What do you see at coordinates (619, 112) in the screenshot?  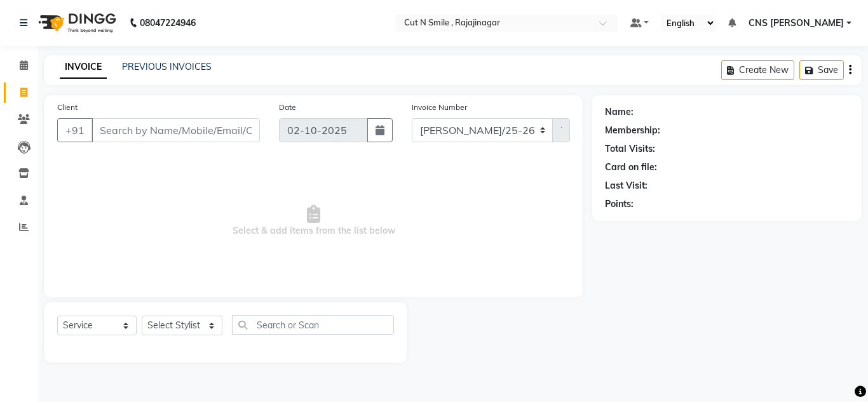 I see `div: Name:` at bounding box center [619, 112].